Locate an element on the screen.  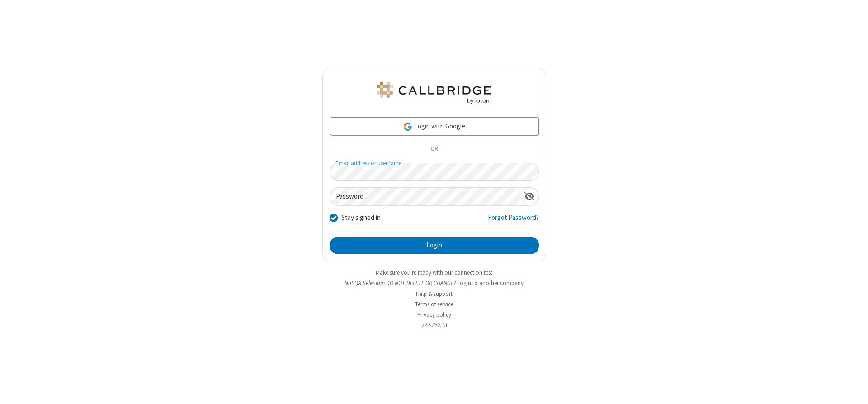
label: Stay signed in is located at coordinates (361, 218).